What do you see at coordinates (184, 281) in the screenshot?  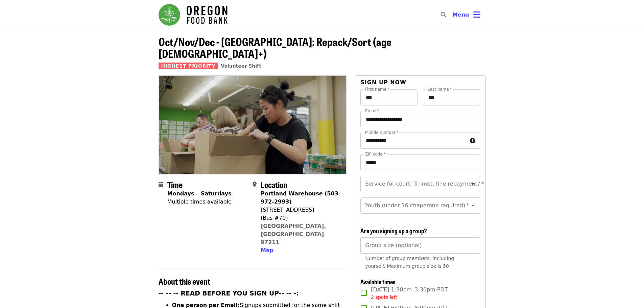 I see `span: About this event` at bounding box center [184, 281].